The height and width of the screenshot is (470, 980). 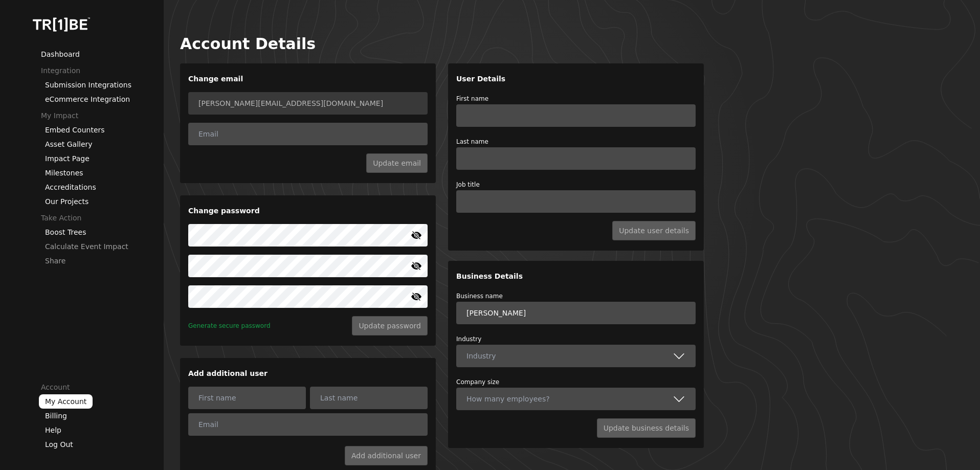 What do you see at coordinates (86, 246) in the screenshot?
I see `a: Calculate Event Impact` at bounding box center [86, 246].